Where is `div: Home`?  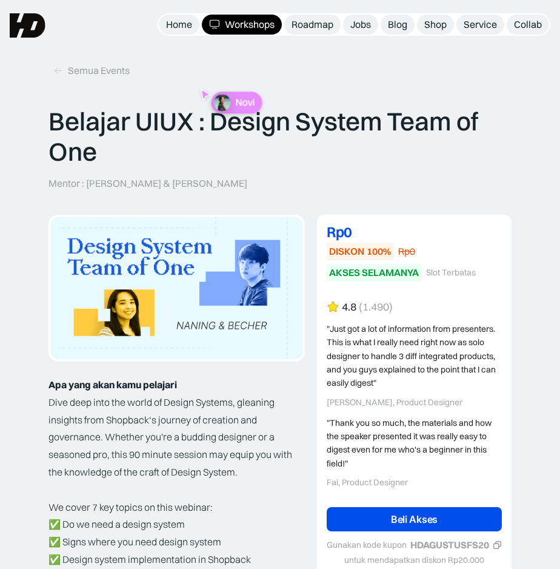 div: Home is located at coordinates (179, 24).